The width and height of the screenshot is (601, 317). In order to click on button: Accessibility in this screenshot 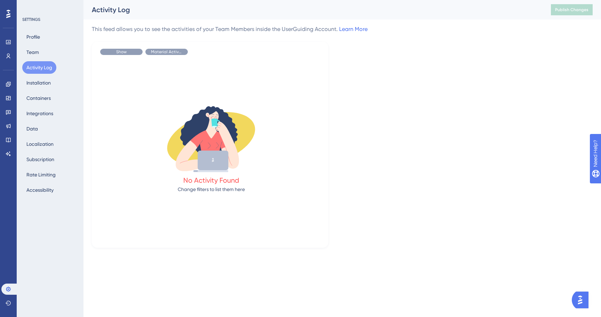, I will do `click(40, 190)`.